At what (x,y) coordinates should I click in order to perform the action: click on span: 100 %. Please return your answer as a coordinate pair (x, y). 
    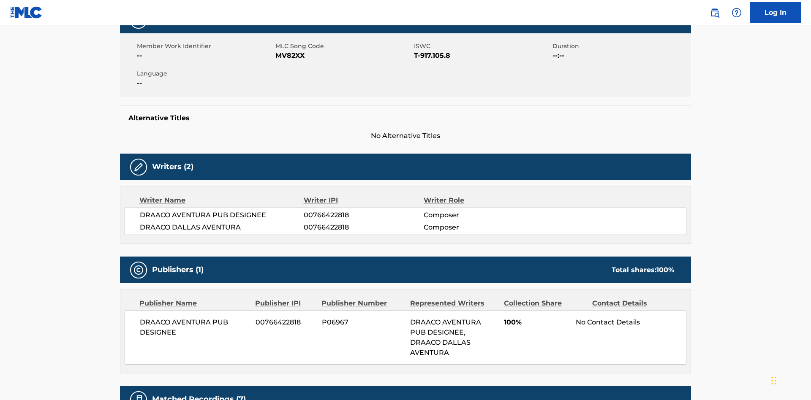
    Looking at the image, I should click on (665, 270).